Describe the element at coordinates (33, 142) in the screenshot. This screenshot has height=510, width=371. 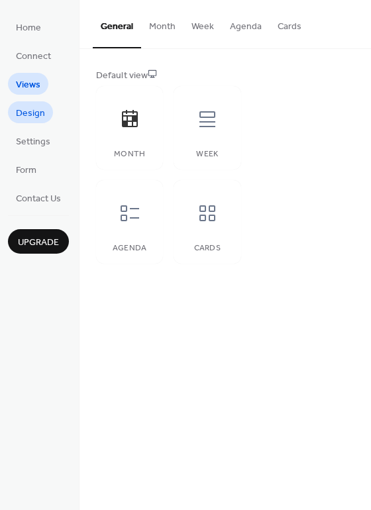
I see `span: Settings` at that location.